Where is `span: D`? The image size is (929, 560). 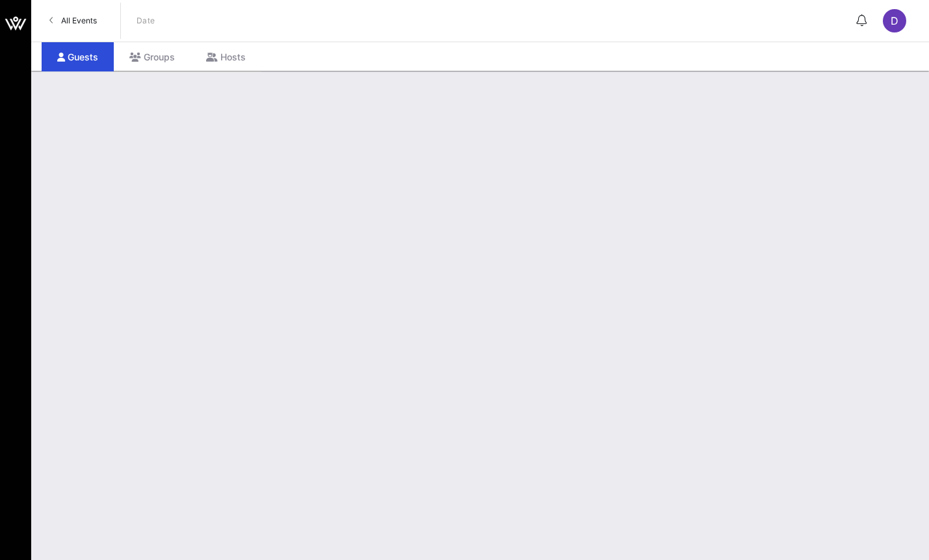
span: D is located at coordinates (895, 20).